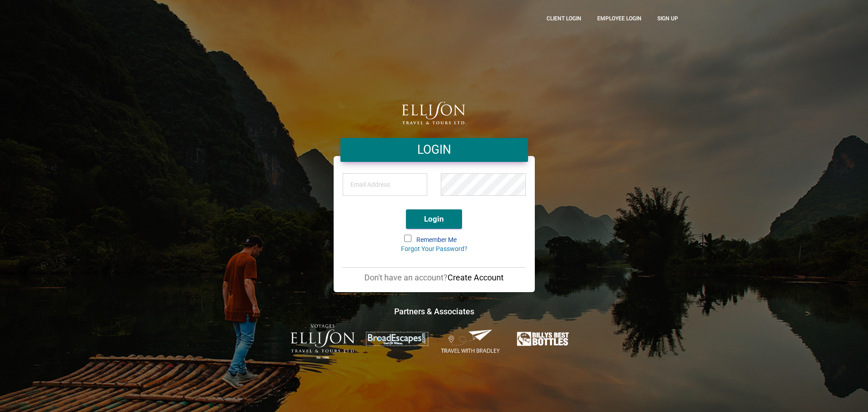 The image size is (868, 412). What do you see at coordinates (434, 278) in the screenshot?
I see `p: Don't have an account?` at bounding box center [434, 278].